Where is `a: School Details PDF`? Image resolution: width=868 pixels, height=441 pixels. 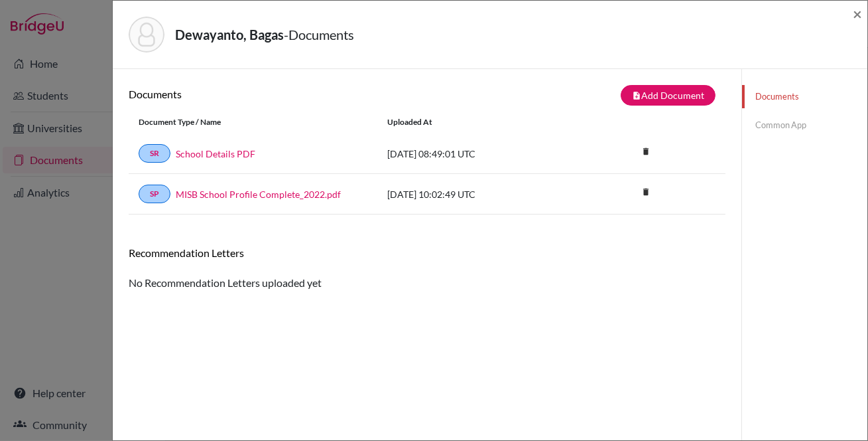
a: School Details PDF is located at coordinates (216, 153).